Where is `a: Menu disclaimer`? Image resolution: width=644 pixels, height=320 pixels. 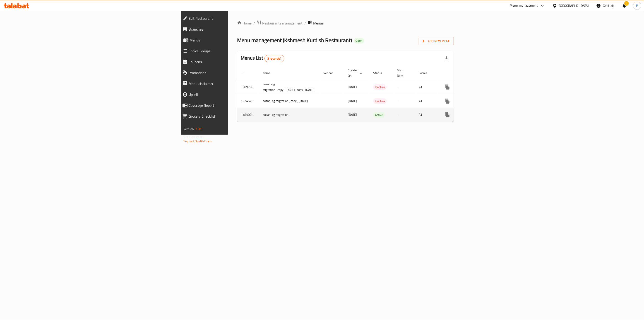 a: Menu disclaimer is located at coordinates (234, 84).